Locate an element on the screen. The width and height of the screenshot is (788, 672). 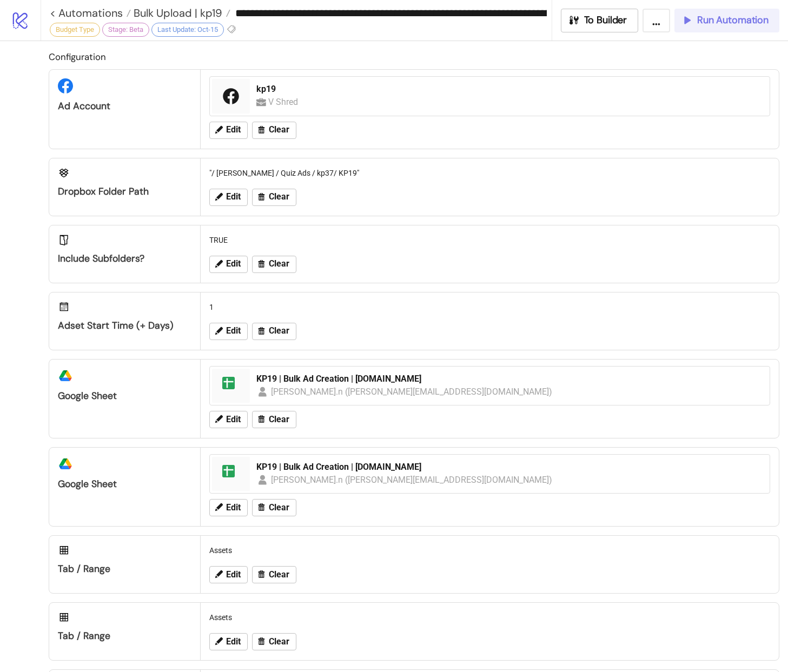
div: TRUE is located at coordinates (489, 240).